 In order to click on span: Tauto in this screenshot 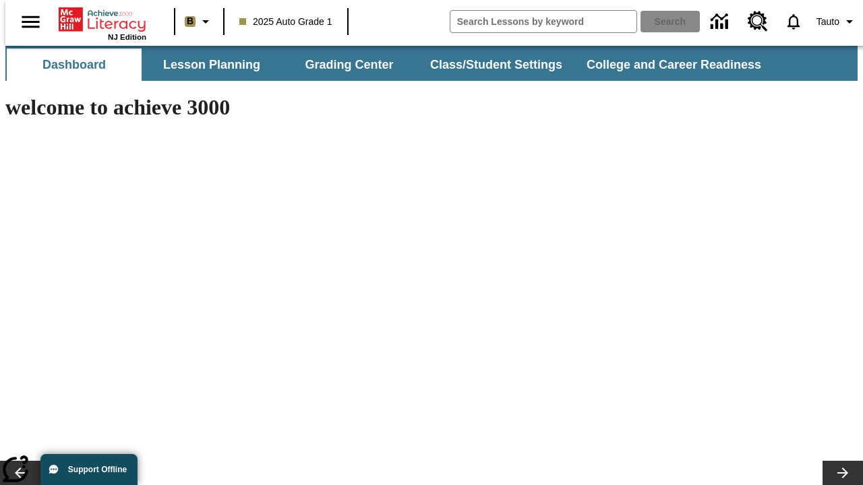, I will do `click(828, 22)`.